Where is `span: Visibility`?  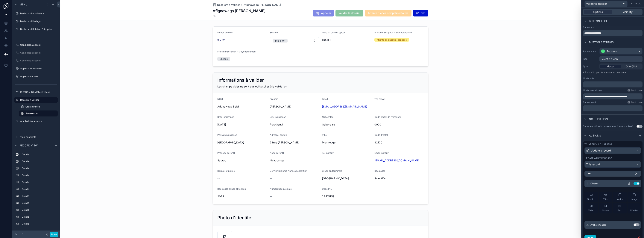
span: Visibility is located at coordinates (627, 12).